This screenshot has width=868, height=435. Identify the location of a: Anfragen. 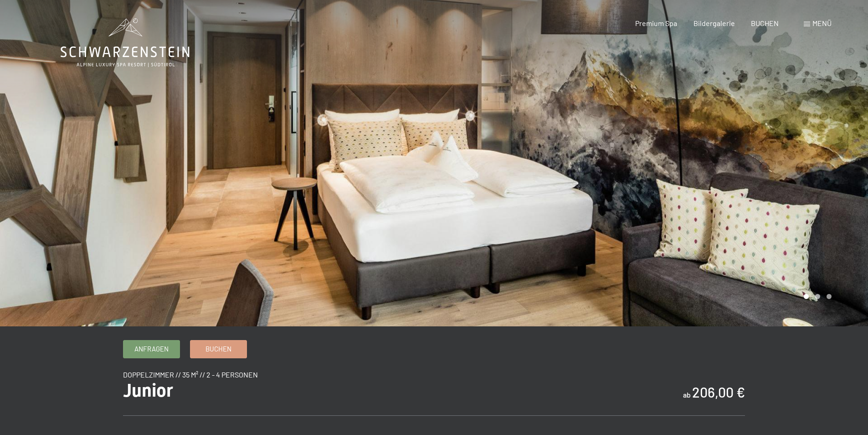
(151, 349).